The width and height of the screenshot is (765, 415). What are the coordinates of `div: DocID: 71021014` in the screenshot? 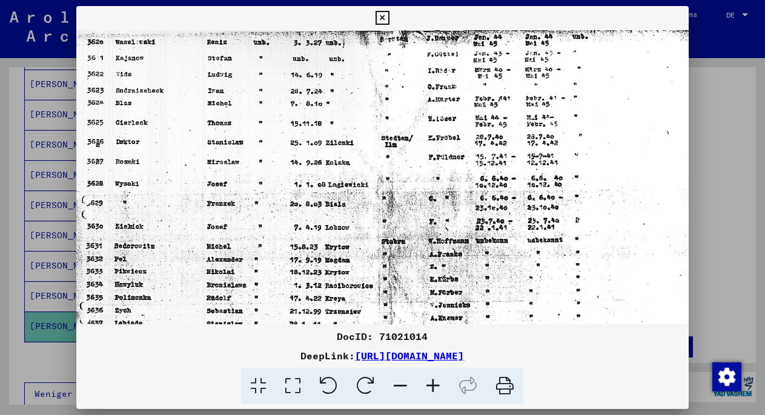 It's located at (382, 337).